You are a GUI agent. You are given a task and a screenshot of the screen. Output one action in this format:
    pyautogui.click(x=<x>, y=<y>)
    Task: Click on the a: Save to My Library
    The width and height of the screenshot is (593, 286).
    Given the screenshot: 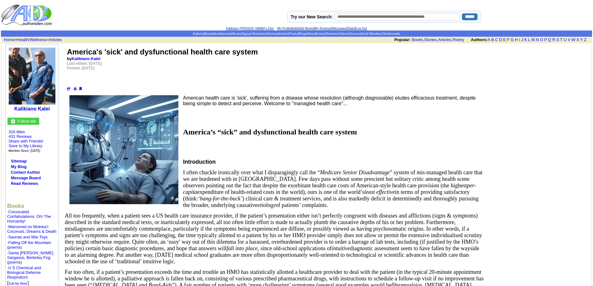 What is the action you would take?
    pyautogui.click(x=26, y=146)
    